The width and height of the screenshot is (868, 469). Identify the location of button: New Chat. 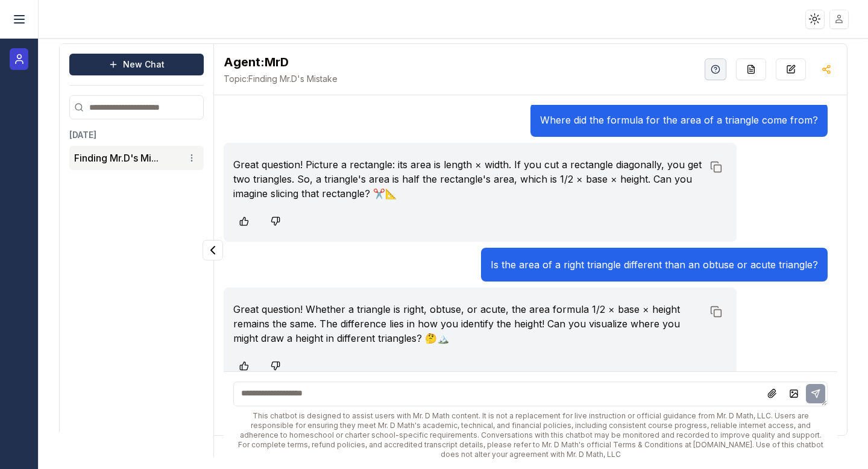
(136, 64).